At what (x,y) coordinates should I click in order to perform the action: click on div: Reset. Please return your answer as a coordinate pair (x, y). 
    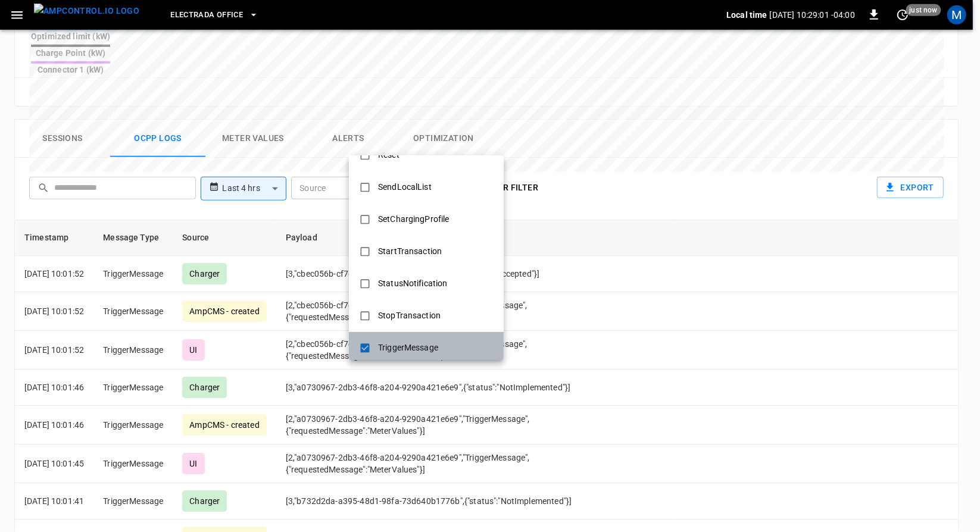
    Looking at the image, I should click on (388, 155).